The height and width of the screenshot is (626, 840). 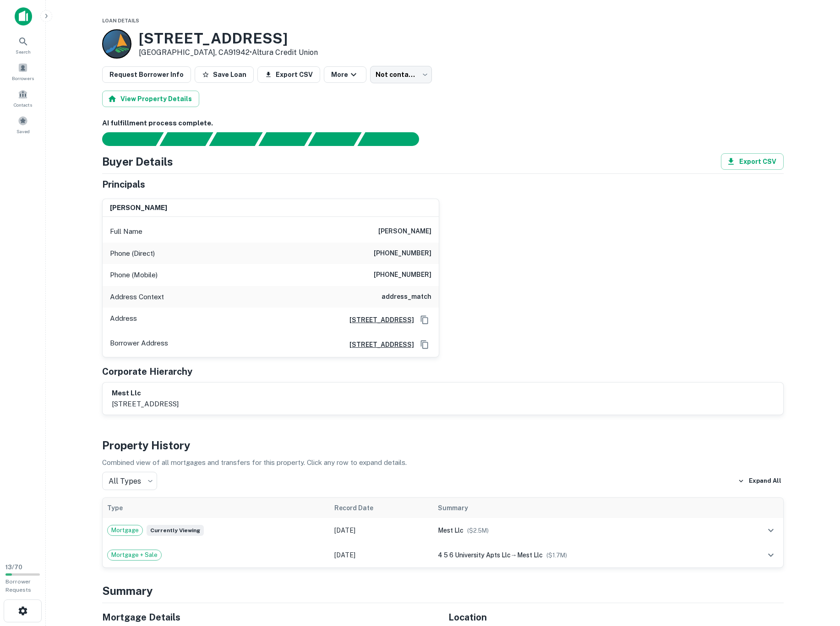 I want to click on button: Expand All, so click(x=759, y=481).